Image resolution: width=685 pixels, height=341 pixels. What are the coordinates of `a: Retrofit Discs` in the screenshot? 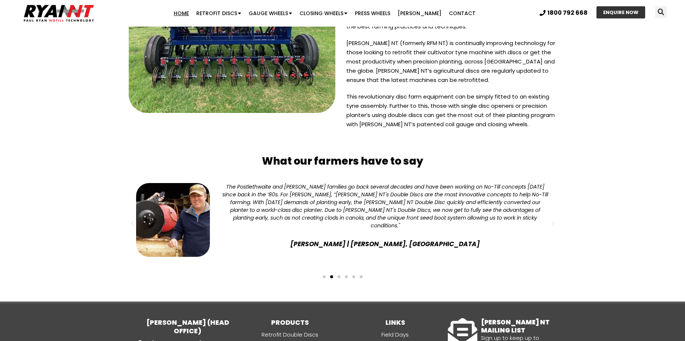 It's located at (219, 13).